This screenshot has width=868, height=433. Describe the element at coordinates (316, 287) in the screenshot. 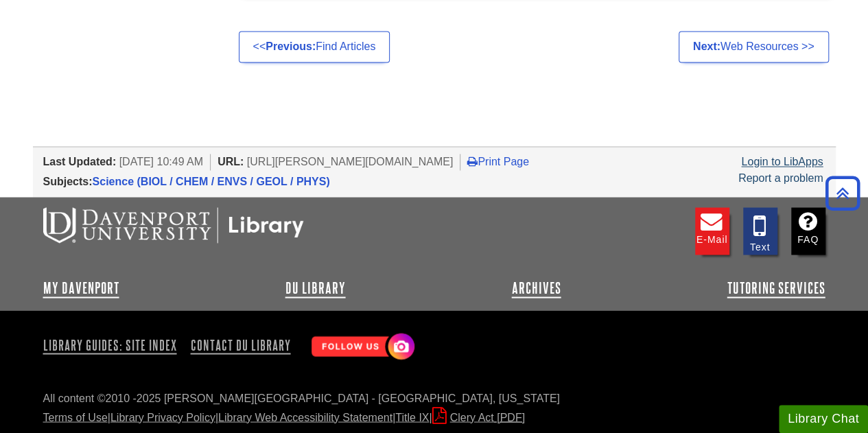

I see `a: DU Library` at that location.